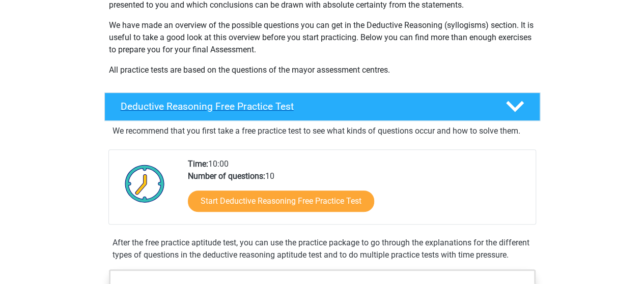 The image size is (644, 284). I want to click on p: We have made an overview of the possible questions you can get in the Deductive Reasoning (syllog..., so click(322, 37).